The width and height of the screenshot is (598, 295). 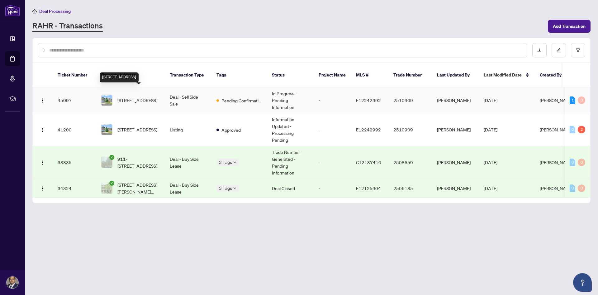 I want to click on td: 45097, so click(x=74, y=100).